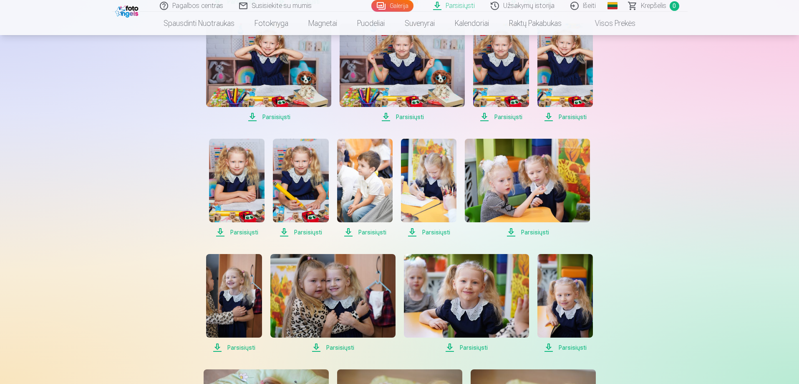 This screenshot has height=384, width=799. Describe the element at coordinates (271, 23) in the screenshot. I see `a: Fotoknyga` at that location.